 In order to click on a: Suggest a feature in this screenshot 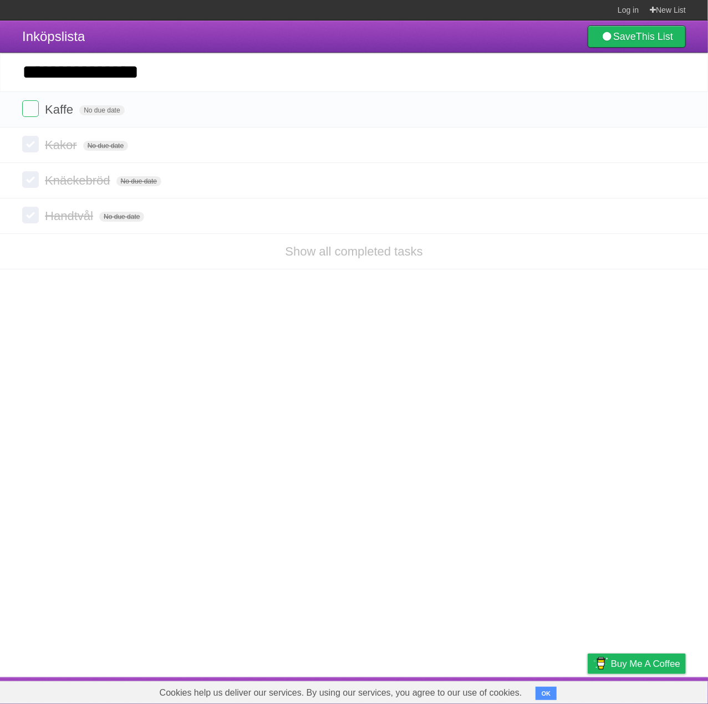, I will do `click(651, 691)`.